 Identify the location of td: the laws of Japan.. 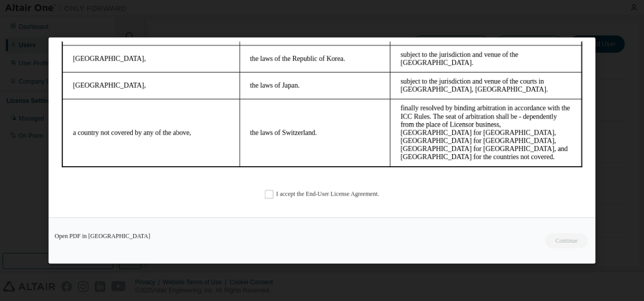
(257, 43).